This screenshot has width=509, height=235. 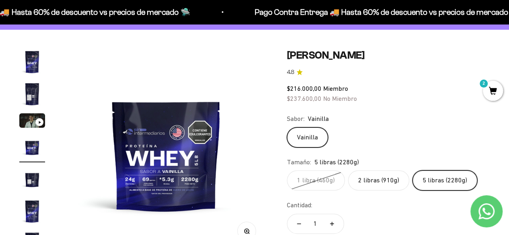 I want to click on a: 4.84.8 de 5.0 estrellas, so click(x=388, y=72).